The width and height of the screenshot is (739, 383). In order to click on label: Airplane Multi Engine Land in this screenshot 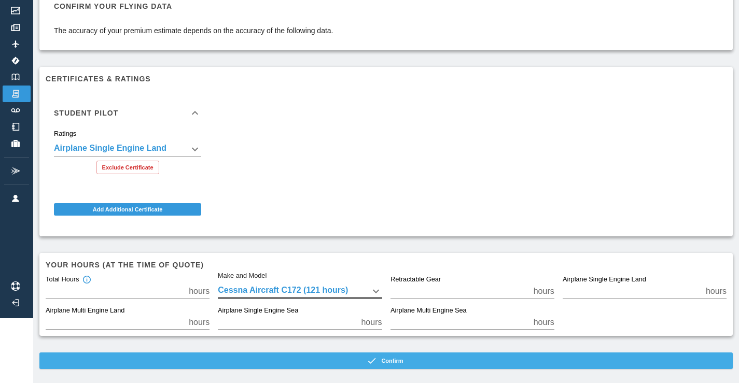, I will do `click(85, 311)`.